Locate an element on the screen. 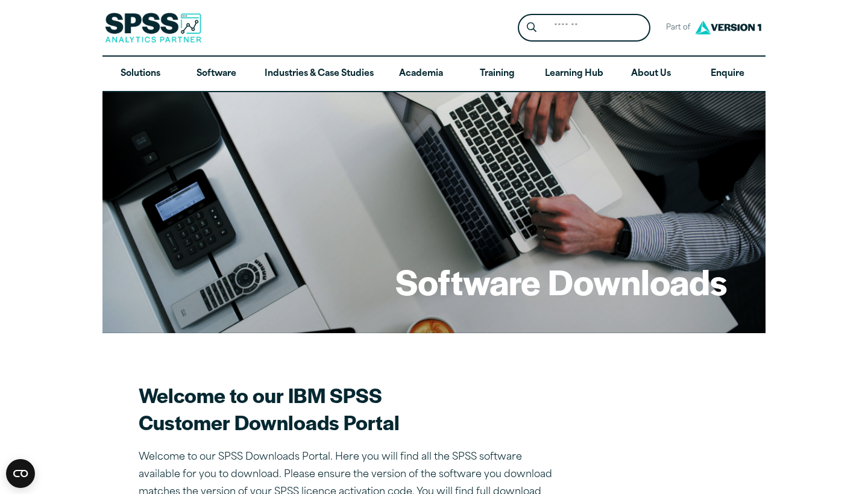 The width and height of the screenshot is (868, 494). a: Academia is located at coordinates (422, 74).